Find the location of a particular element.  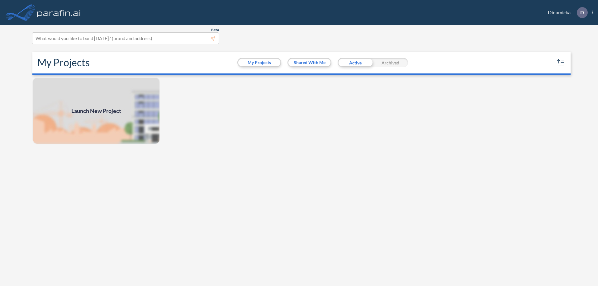

button: My Projects is located at coordinates (259, 63).